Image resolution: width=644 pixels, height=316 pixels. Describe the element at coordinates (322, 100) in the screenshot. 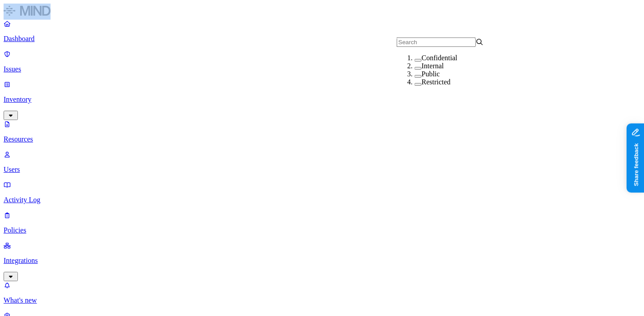

I see `p: Inventory` at that location.